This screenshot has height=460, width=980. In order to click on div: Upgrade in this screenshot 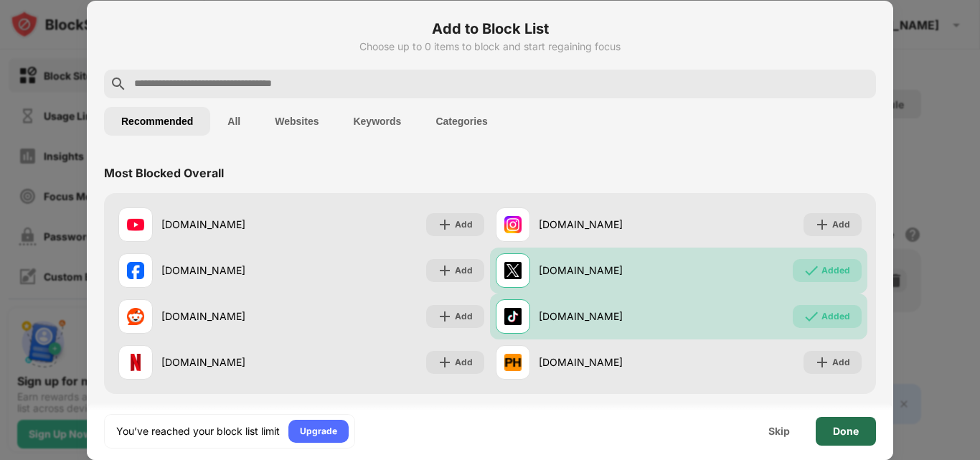, I will do `click(318, 431)`.